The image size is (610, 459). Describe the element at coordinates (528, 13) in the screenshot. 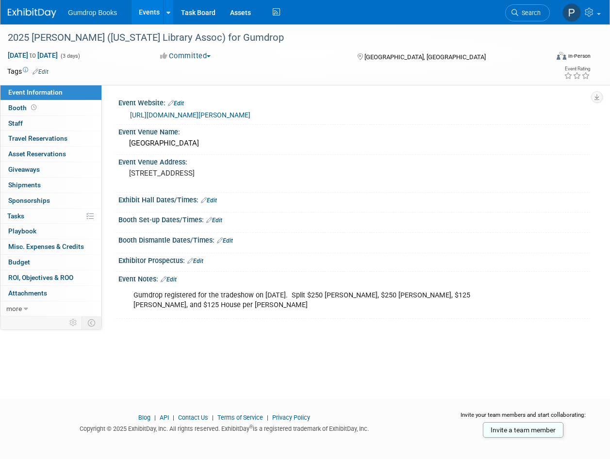

I see `a: Search` at that location.